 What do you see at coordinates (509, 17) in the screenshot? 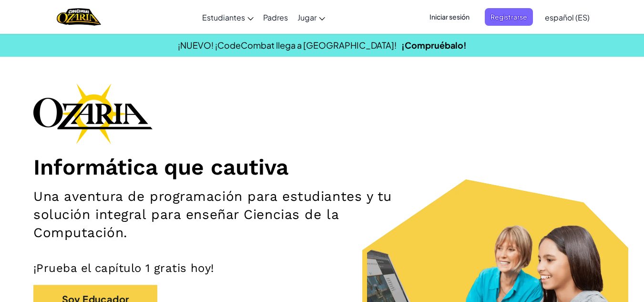
I see `button: Registrarse` at bounding box center [509, 17].